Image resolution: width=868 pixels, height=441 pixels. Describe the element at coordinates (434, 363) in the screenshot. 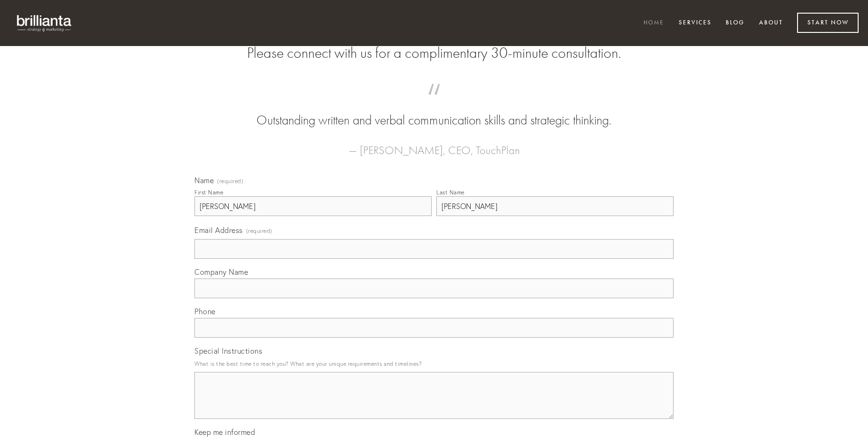

I see `p: What is the best time to reach you? What are your unique requirements and timelines?` at that location.